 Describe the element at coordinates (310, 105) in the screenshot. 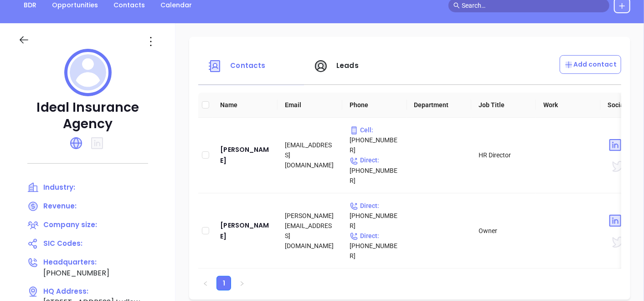

I see `th: Email` at that location.